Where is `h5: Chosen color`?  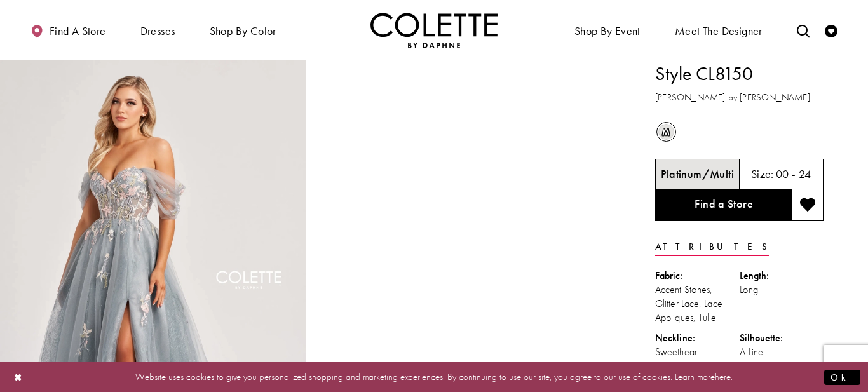 h5: Chosen color is located at coordinates (697, 174).